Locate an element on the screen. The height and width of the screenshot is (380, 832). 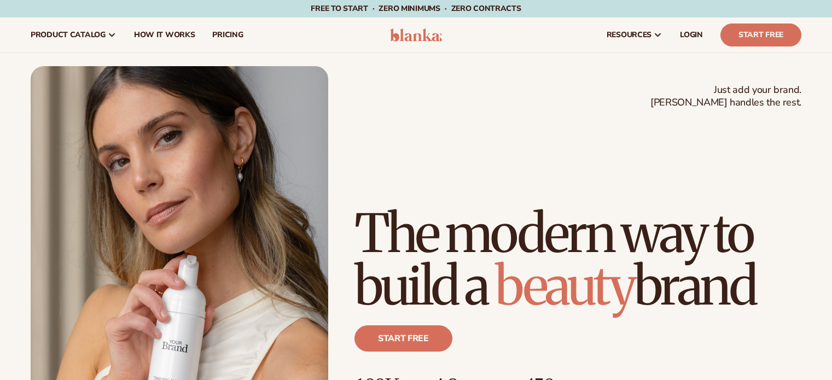
a: Start free is located at coordinates (403, 339).